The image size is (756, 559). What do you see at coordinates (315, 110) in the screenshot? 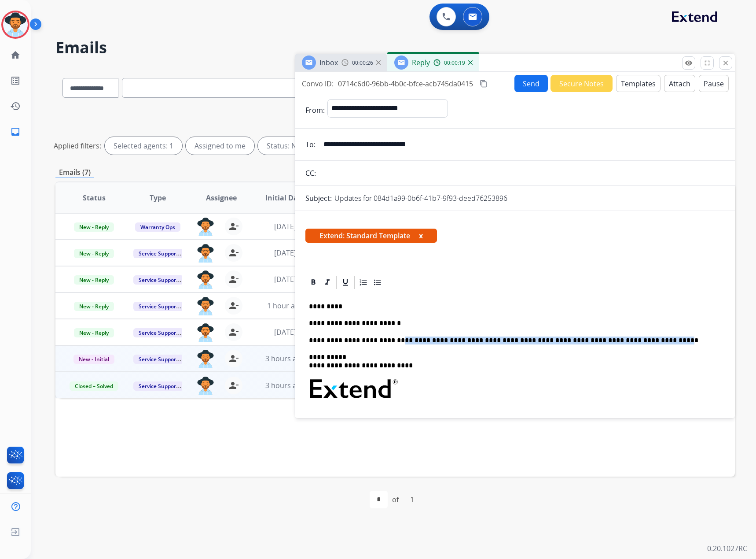
I see `p: From:` at bounding box center [315, 110].